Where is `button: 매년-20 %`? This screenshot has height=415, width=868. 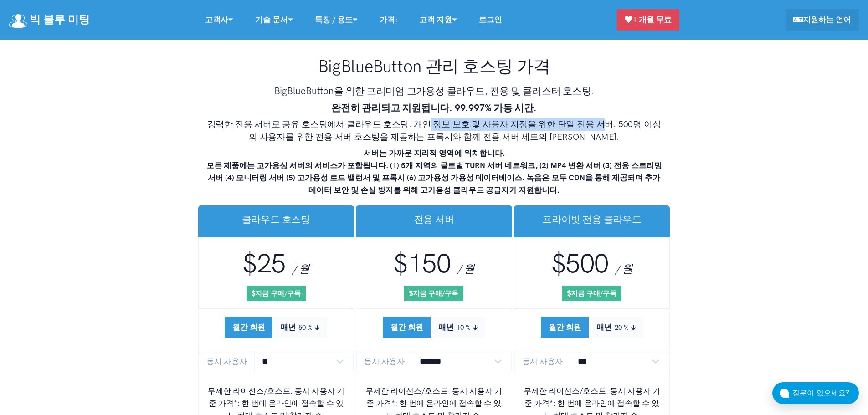 button: 매년-20 % is located at coordinates (616, 327).